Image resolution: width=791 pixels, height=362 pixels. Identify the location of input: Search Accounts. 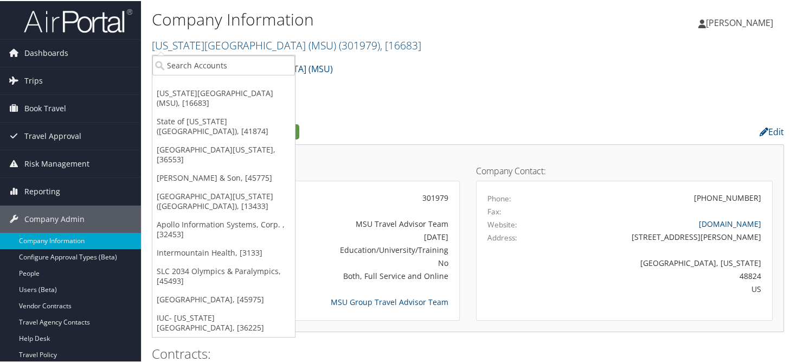
(223, 64).